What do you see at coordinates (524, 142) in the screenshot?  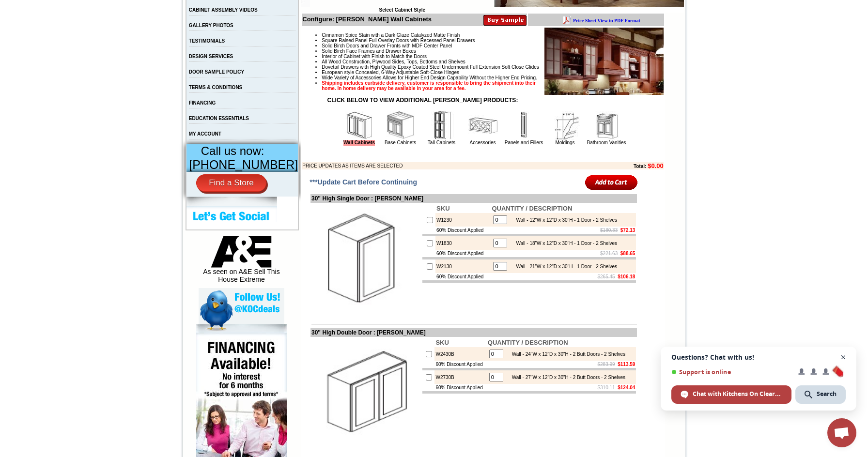 I see `a: Panels and Fillers` at bounding box center [524, 142].